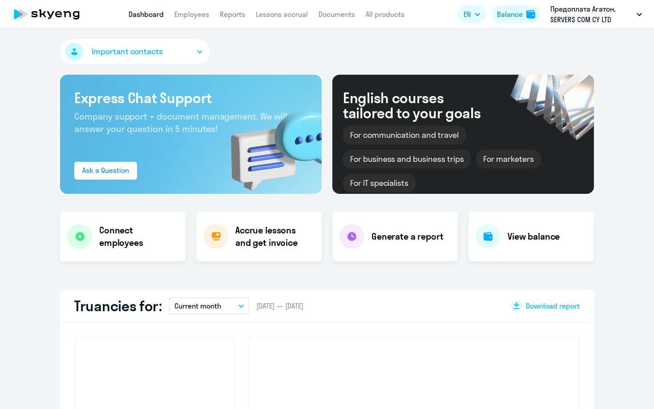  What do you see at coordinates (146, 14) in the screenshot?
I see `a: Dashboard` at bounding box center [146, 14].